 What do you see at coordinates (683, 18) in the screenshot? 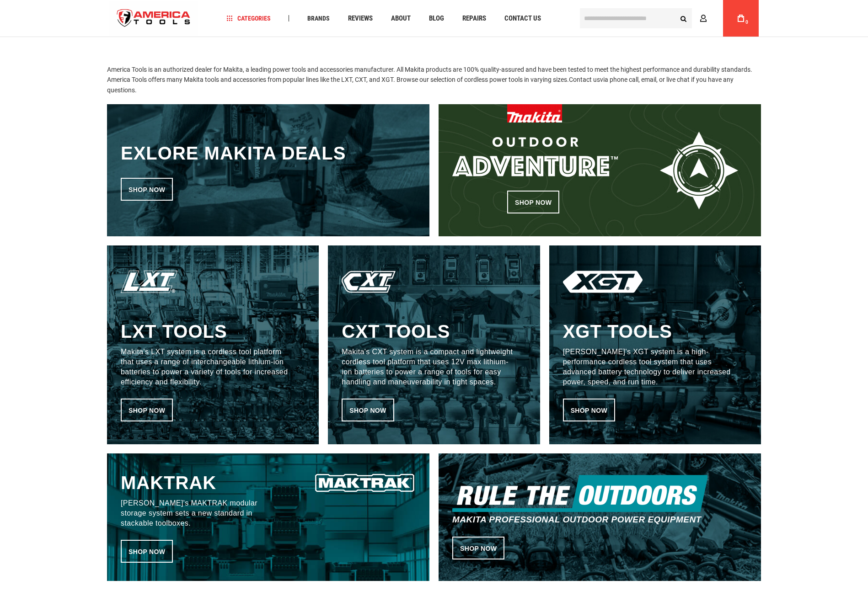
I see `button: Search` at bounding box center [683, 18].